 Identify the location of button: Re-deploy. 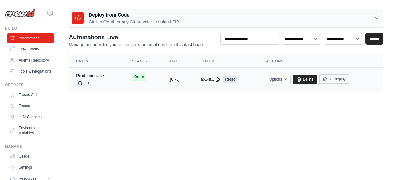
(334, 79).